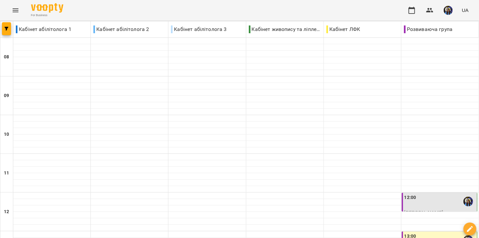 The width and height of the screenshot is (479, 238). What do you see at coordinates (199, 29) in the screenshot?
I see `p: Кабінет абілітолога 3` at bounding box center [199, 29].